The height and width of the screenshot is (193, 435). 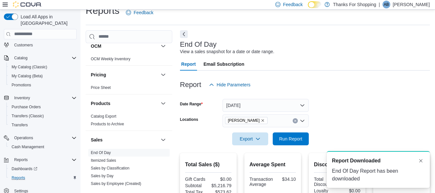 What do you see at coordinates (208, 165) in the screenshot?
I see `h2: Total Sales ($)` at bounding box center [208, 165].